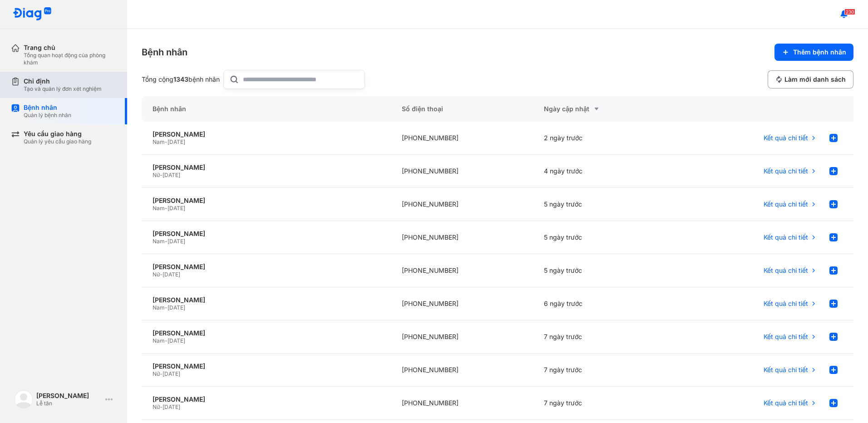  Describe the element at coordinates (63, 81) in the screenshot. I see `div: Chỉ định` at that location.